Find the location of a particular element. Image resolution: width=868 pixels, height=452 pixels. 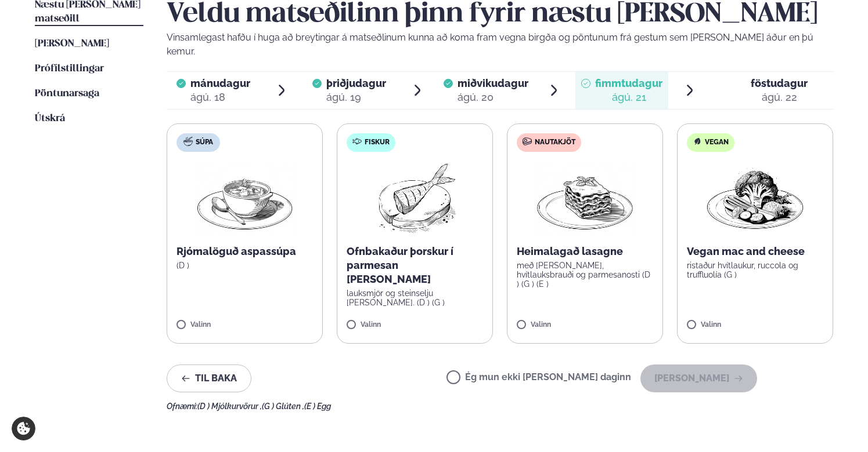

button: Til baka is located at coordinates (209, 379).